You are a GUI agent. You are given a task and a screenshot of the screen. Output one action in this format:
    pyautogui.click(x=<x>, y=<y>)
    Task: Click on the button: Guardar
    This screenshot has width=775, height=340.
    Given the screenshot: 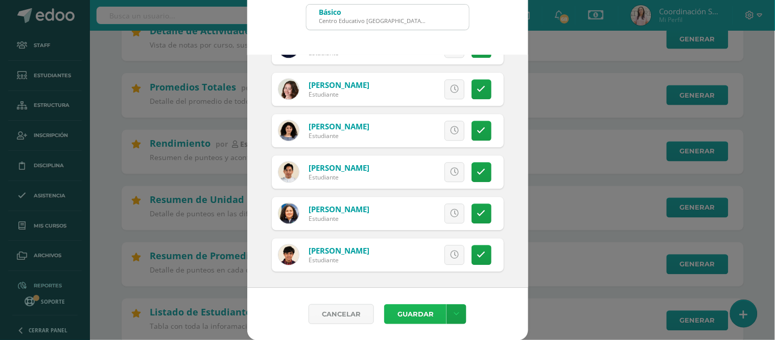 What is the action you would take?
    pyautogui.click(x=415, y=314)
    